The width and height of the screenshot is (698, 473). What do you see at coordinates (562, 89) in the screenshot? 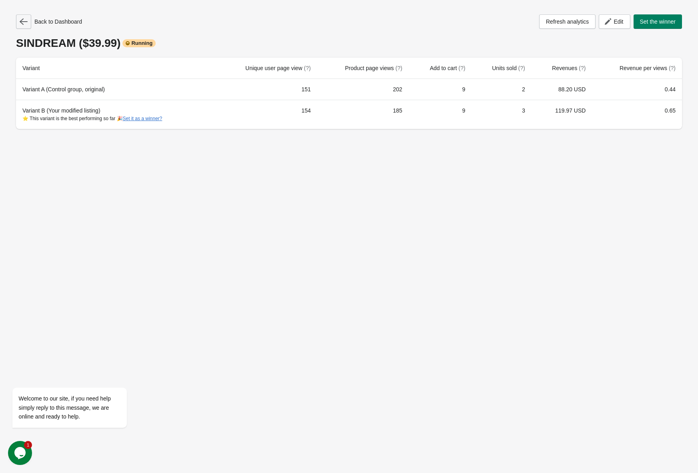
I see `td: 88.20 USD` at bounding box center [562, 89].